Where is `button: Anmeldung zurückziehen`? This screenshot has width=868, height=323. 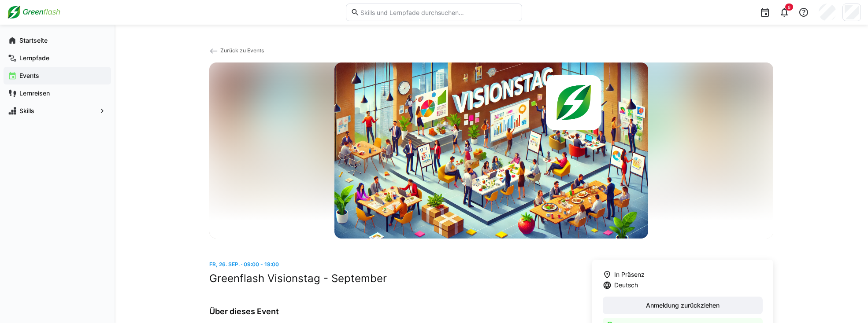 button: Anmeldung zurückziehen is located at coordinates (683, 306).